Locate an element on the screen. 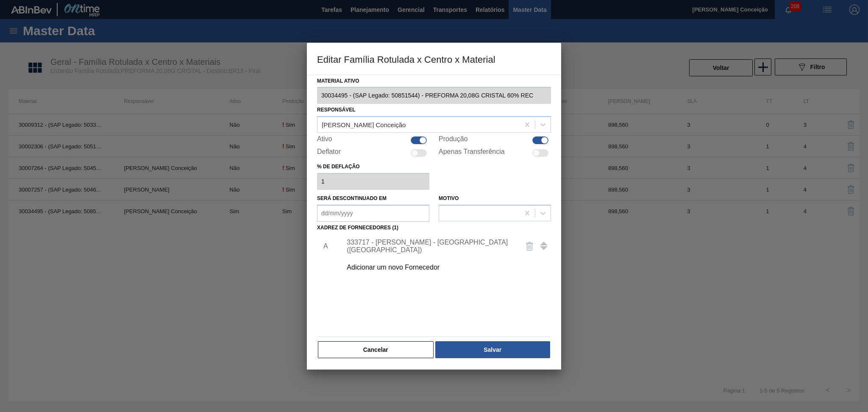  label: Deflator is located at coordinates (329, 153).